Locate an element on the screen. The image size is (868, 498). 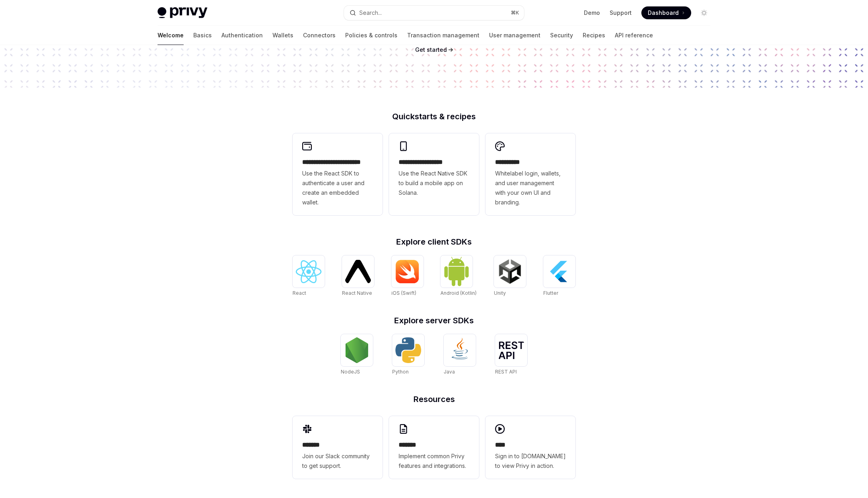
a: User management is located at coordinates (515, 35).